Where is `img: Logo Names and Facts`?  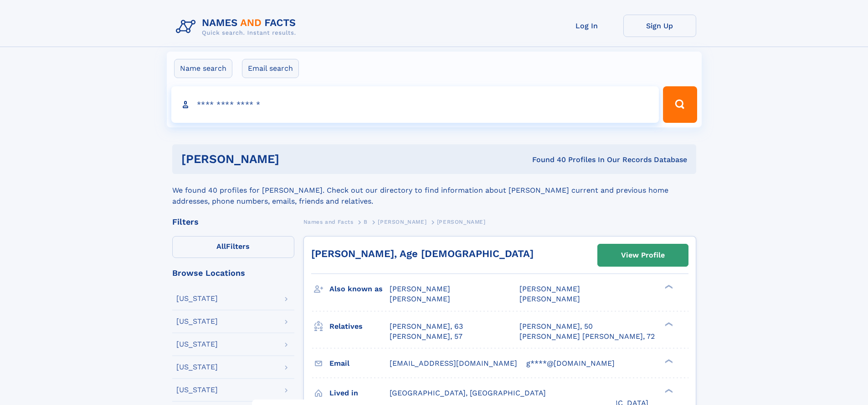 img: Logo Names and Facts is located at coordinates (237, 27).